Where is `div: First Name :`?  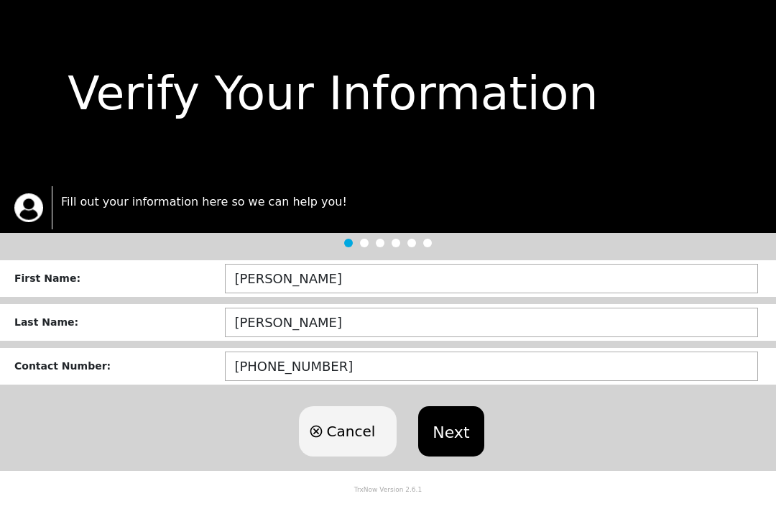
div: First Name : is located at coordinates (119, 278).